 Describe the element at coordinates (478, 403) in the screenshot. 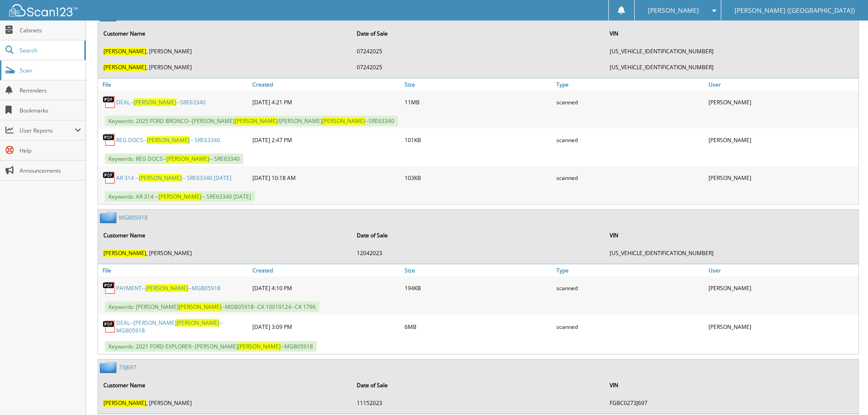

I see `td: 11152023` at that location.